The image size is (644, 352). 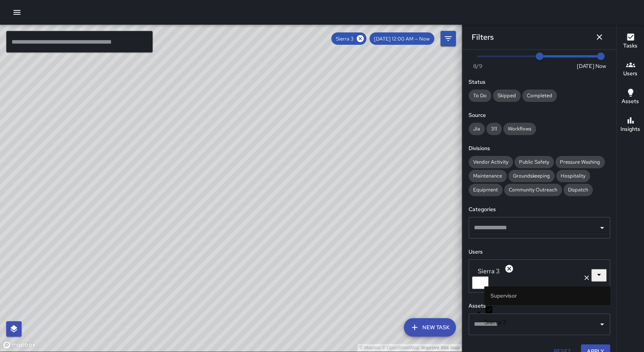 I want to click on h6: Tasks, so click(x=631, y=46).